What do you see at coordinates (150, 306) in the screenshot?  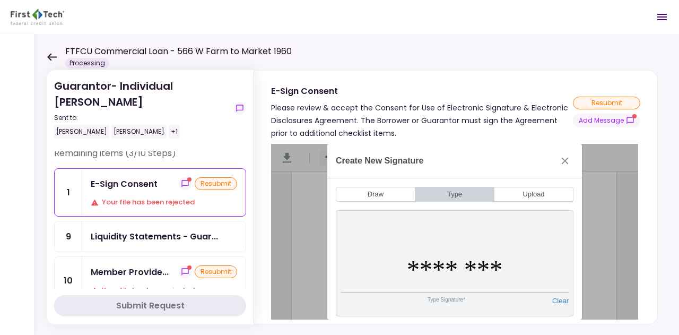 I see `button: Submit Request` at bounding box center [150, 306].